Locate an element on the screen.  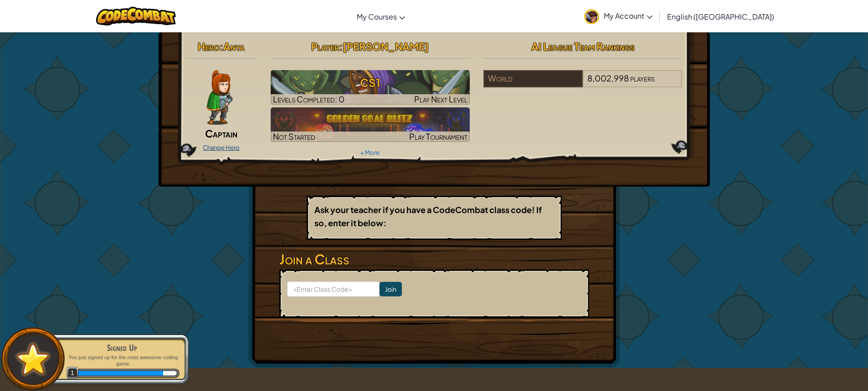
span: Player is located at coordinates (325, 47).